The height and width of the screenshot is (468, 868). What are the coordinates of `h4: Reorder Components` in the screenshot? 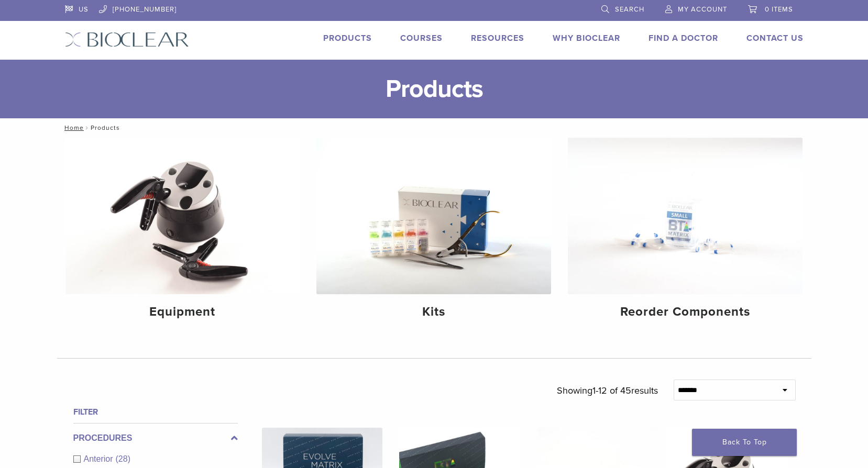 It's located at (685, 313).